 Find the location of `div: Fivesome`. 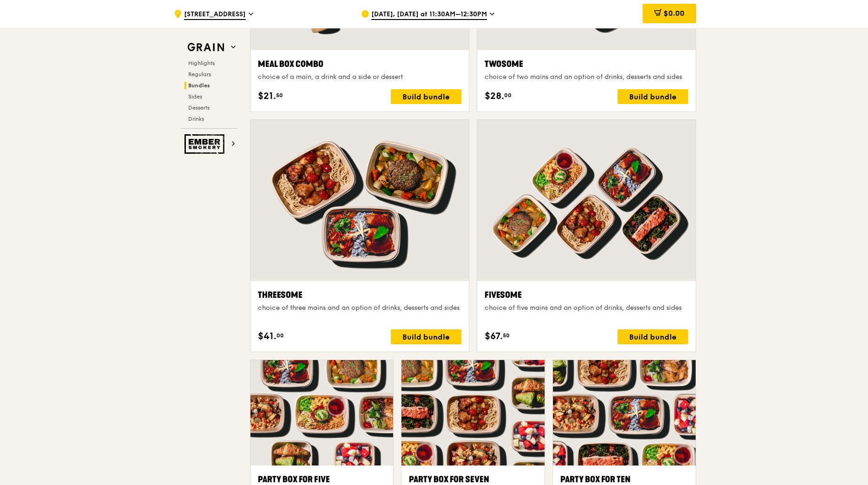

div: Fivesome is located at coordinates (586, 295).